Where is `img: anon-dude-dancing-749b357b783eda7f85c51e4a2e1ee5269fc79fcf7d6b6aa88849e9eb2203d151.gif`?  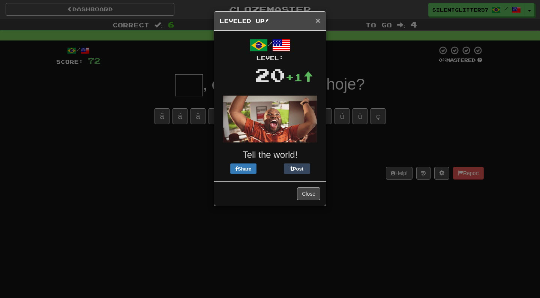
img: anon-dude-dancing-749b357b783eda7f85c51e4a2e1ee5269fc79fcf7d6b6aa88849e9eb2203d151.gif is located at coordinates (270, 119).